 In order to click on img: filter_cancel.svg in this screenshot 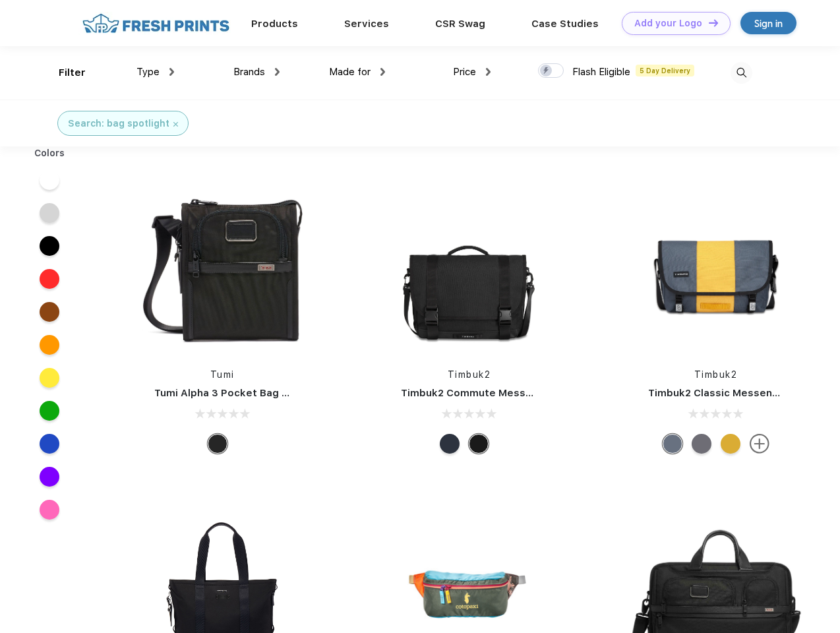, I will do `click(176, 124)`.